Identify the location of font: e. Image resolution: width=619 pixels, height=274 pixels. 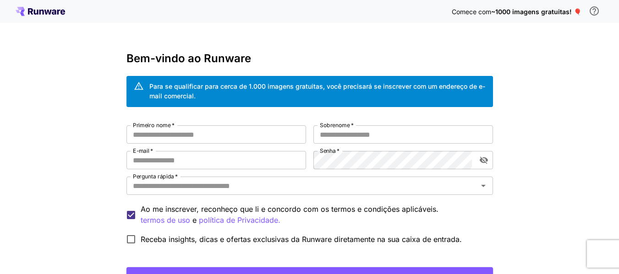
(194, 220).